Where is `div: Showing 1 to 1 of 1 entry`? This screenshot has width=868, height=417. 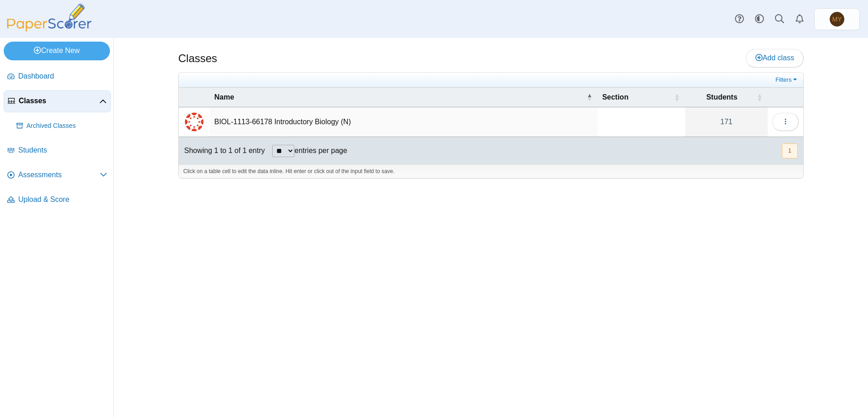 div: Showing 1 to 1 of 1 entry is located at coordinates (221, 151).